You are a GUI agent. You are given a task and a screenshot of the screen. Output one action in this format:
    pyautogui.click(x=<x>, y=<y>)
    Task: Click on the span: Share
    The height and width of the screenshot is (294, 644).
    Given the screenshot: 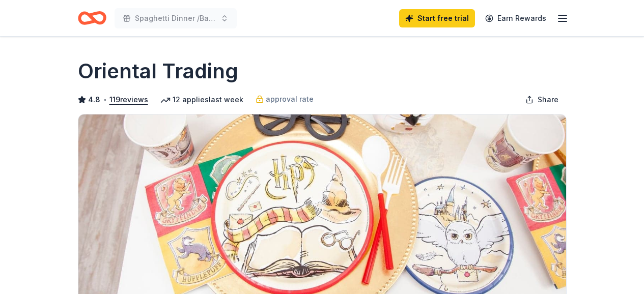 What is the action you would take?
    pyautogui.click(x=548, y=100)
    